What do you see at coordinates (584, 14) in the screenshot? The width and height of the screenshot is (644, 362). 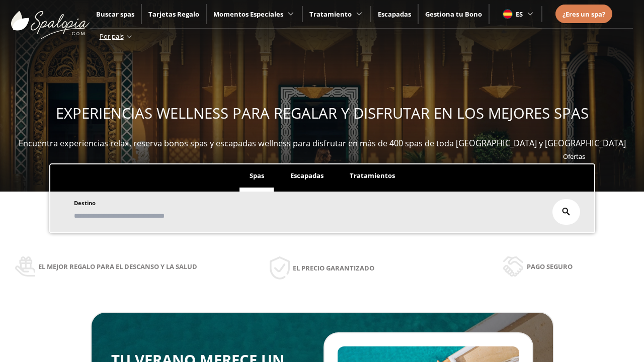 I see `span: ¿Eres un spa?` at bounding box center [584, 14].